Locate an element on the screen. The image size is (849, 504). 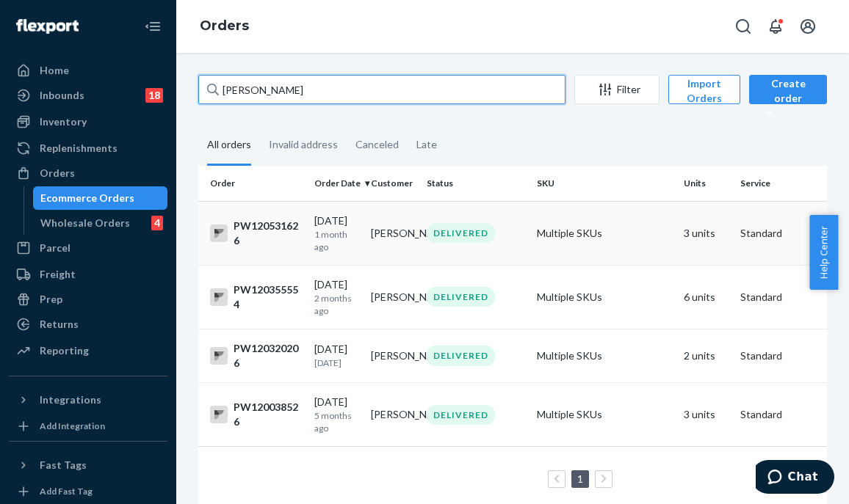
td: 2 units is located at coordinates (706, 356).